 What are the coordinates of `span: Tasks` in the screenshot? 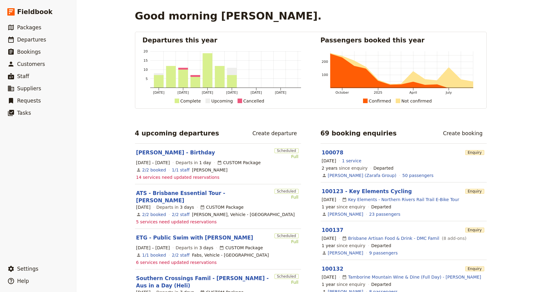 It's located at (24, 113).